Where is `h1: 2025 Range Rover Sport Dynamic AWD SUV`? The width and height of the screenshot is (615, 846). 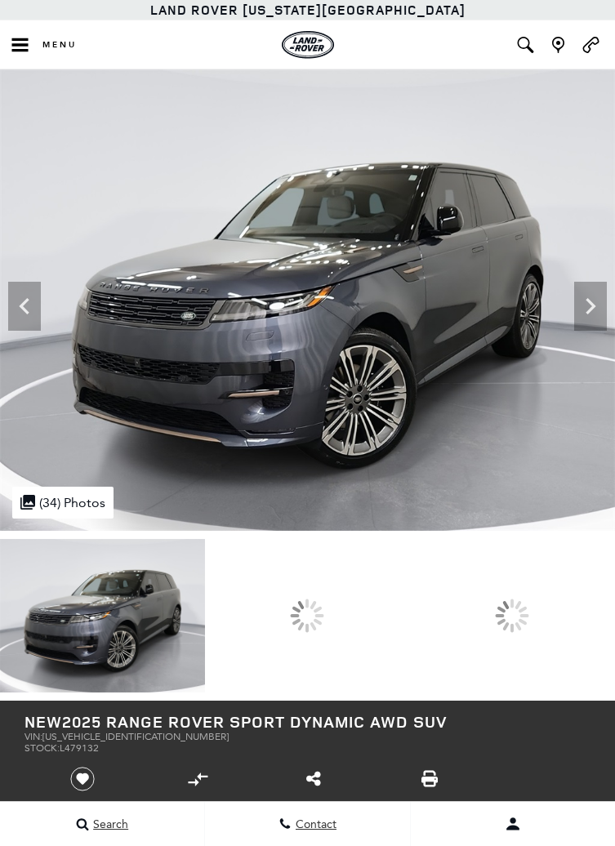 h1: 2025 Range Rover Sport Dynamic AWD SUV is located at coordinates (252, 722).